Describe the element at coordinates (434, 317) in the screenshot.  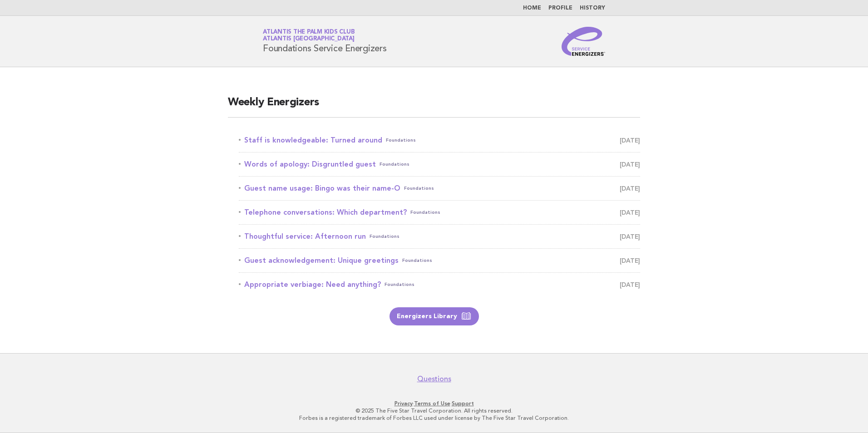
I see `a: Energizers Library` at that location.